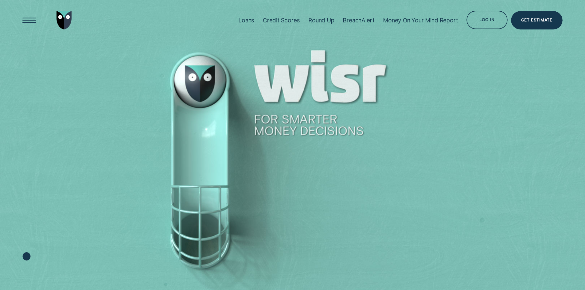 This screenshot has height=290, width=585. I want to click on div: Credit Scores, so click(281, 20).